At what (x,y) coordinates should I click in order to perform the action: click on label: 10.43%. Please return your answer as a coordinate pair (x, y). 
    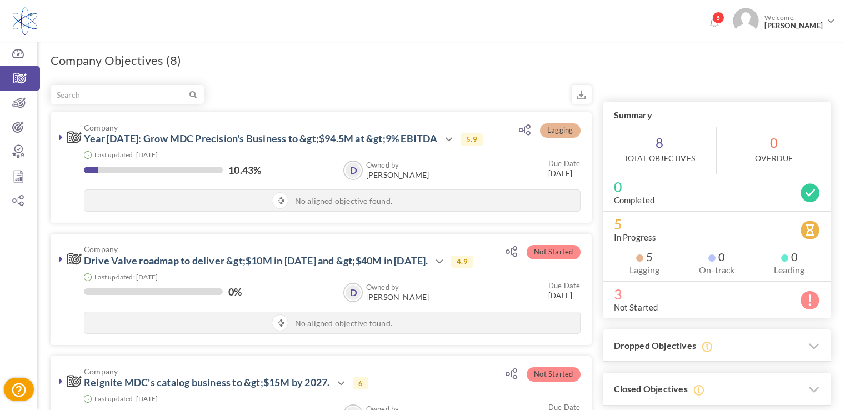
    Looking at the image, I should click on (244, 170).